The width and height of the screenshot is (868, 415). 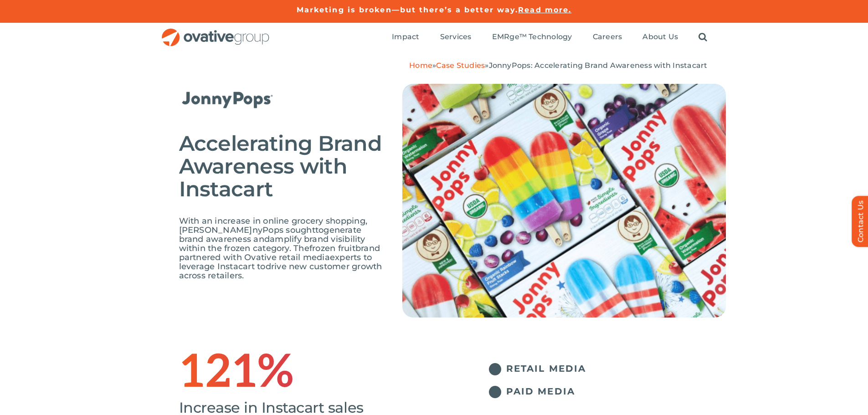 I want to click on span: EMRge™ Technology, so click(x=533, y=37).